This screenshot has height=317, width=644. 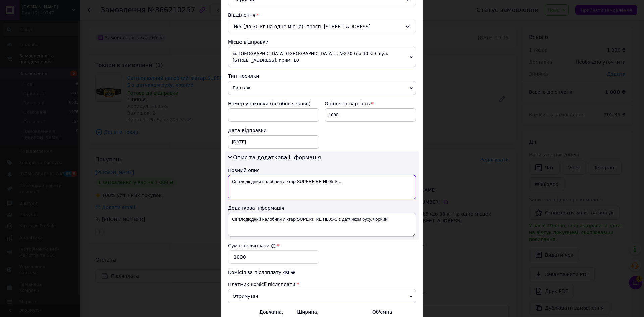 What do you see at coordinates (289, 272) in the screenshot?
I see `span: 40 ₴` at bounding box center [289, 272].